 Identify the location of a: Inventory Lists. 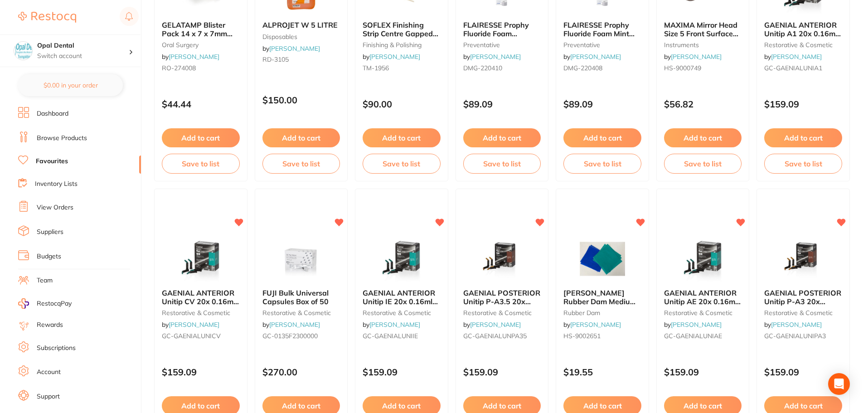
(56, 184).